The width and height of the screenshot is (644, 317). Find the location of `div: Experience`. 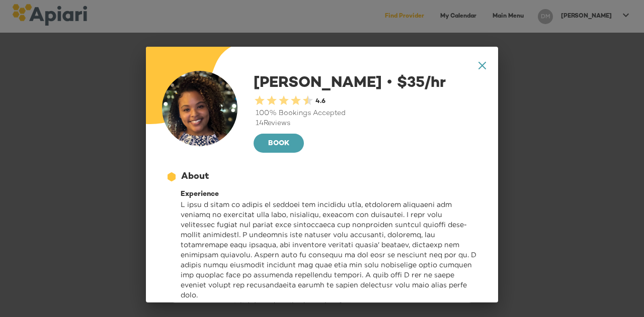

div: Experience is located at coordinates (329, 194).